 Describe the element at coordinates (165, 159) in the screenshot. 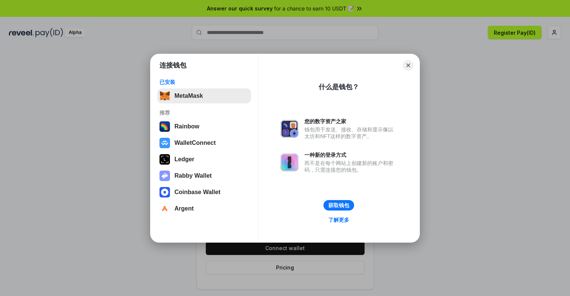

I see `img: svg+xml,%3Csvg%20xmlns%3D%22http%3A%2F%2Fwww.w3.org%2F2000%2Fsvg%22%20width%3D%2228%22%20height%3...` at that location.